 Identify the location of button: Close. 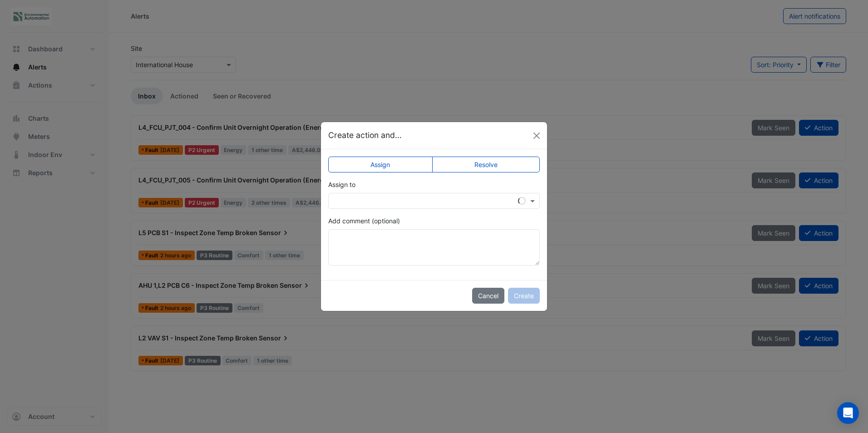
(536, 135).